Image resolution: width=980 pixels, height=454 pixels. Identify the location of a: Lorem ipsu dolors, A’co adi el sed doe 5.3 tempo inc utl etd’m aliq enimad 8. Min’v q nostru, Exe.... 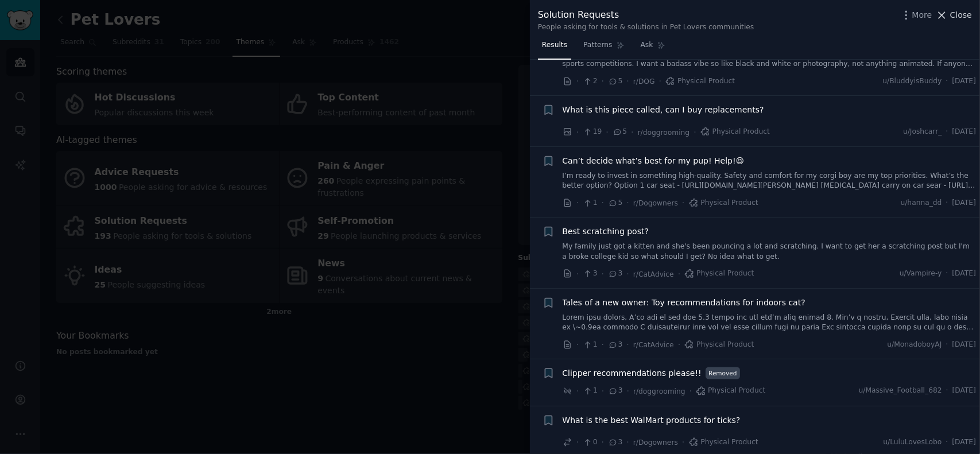
(769, 323).